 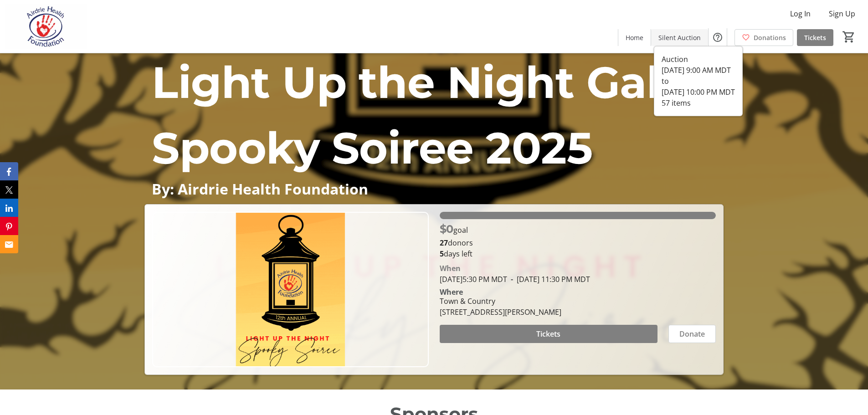 I want to click on b: 27, so click(x=443, y=243).